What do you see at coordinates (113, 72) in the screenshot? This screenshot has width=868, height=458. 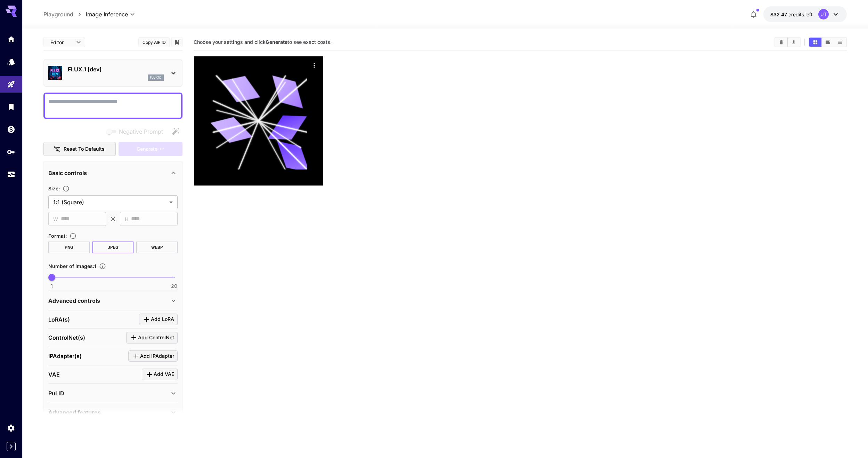 I see `div: FLUX.1 [dev]flux1d` at bounding box center [113, 72].